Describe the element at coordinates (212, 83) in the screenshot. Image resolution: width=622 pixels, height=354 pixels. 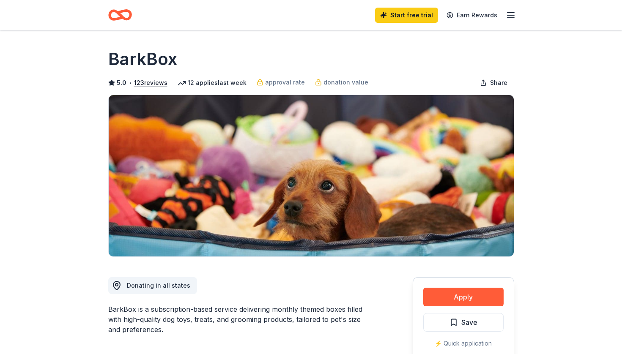
I see `div: 12 applies last week` at that location.